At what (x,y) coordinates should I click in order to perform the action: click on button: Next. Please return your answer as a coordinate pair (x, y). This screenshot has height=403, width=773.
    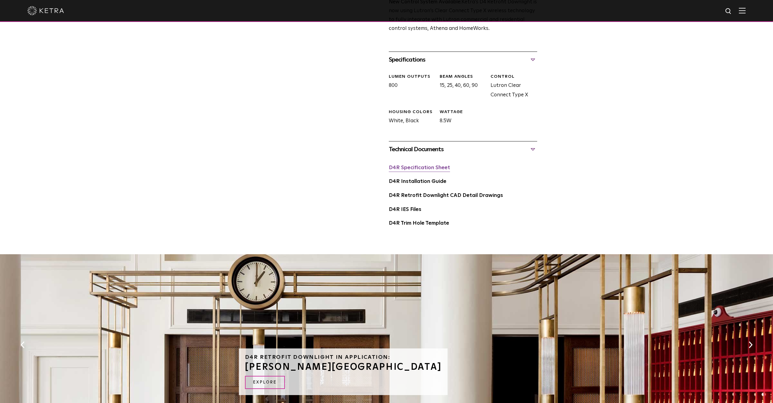
    Looking at the image, I should click on (750, 344).